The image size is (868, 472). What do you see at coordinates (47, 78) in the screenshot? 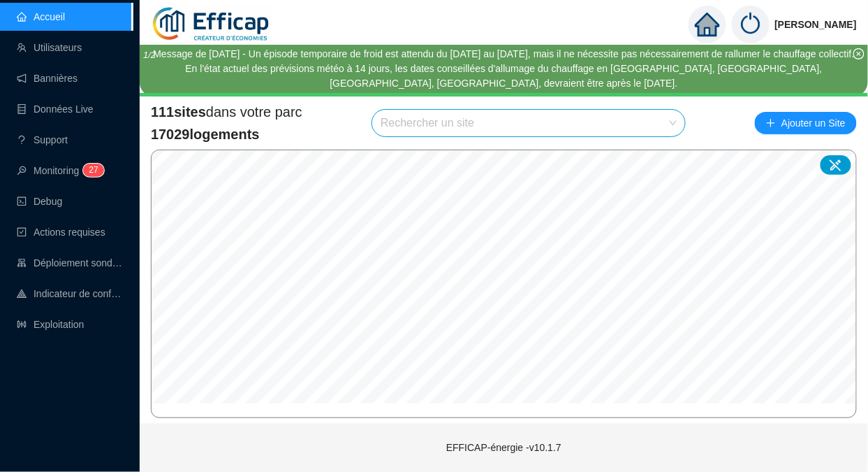
I see `a: notificationBannières` at bounding box center [47, 78].